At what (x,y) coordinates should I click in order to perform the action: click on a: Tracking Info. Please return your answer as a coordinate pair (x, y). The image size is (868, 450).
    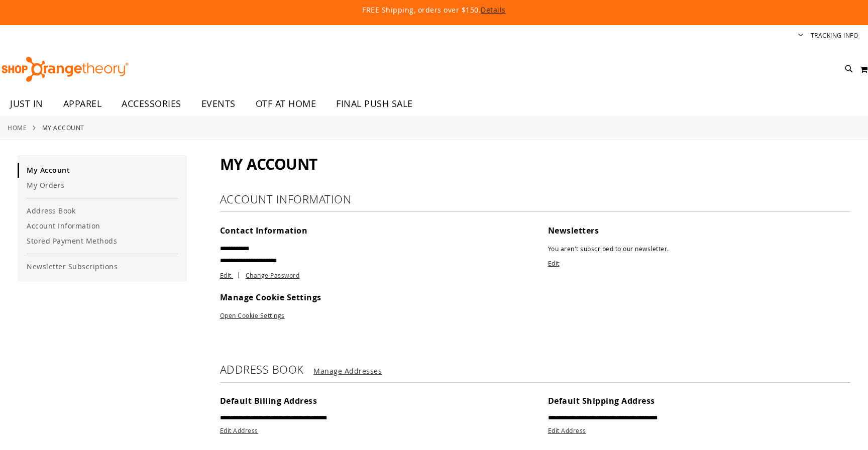
    Looking at the image, I should click on (835, 35).